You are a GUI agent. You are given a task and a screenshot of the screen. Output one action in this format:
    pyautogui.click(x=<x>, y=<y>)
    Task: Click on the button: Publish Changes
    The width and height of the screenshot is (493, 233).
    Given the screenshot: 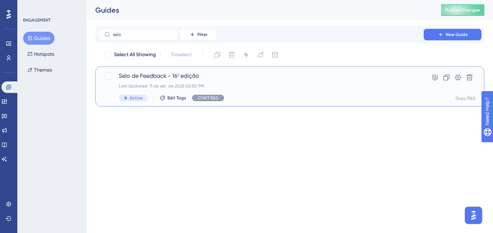 What is the action you would take?
    pyautogui.click(x=462, y=10)
    